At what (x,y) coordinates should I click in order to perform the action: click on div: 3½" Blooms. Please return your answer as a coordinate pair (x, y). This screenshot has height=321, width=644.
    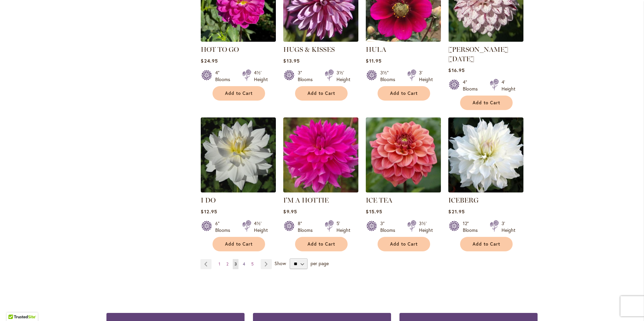
    Looking at the image, I should click on (390, 76).